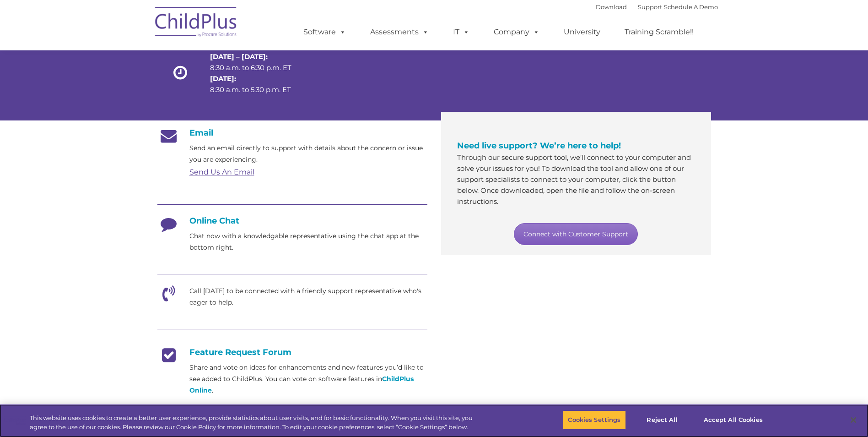 This screenshot has height=437, width=868. What do you see at coordinates (659, 32) in the screenshot?
I see `a: Training Scramble!!` at bounding box center [659, 32].